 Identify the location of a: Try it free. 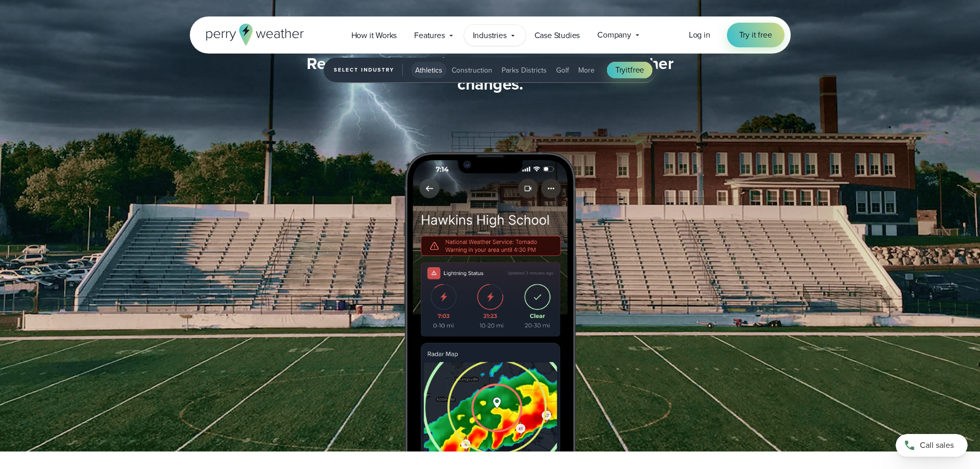
(756, 35).